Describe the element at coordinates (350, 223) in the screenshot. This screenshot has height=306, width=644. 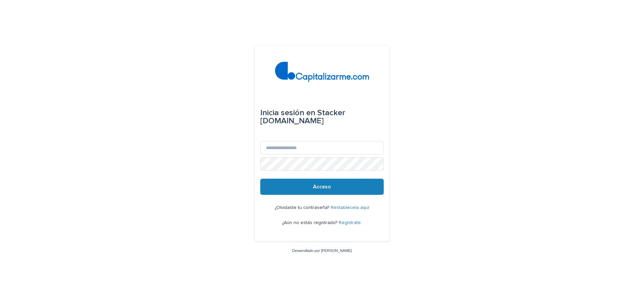
I see `a: Regístrate.` at that location.